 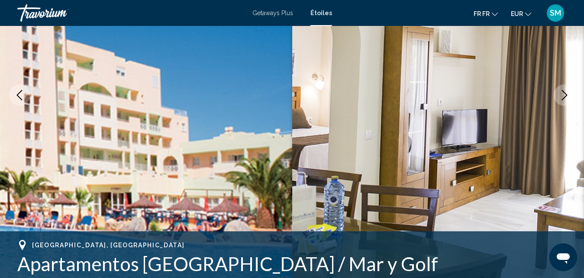 I want to click on button: Image suivante, so click(x=564, y=95).